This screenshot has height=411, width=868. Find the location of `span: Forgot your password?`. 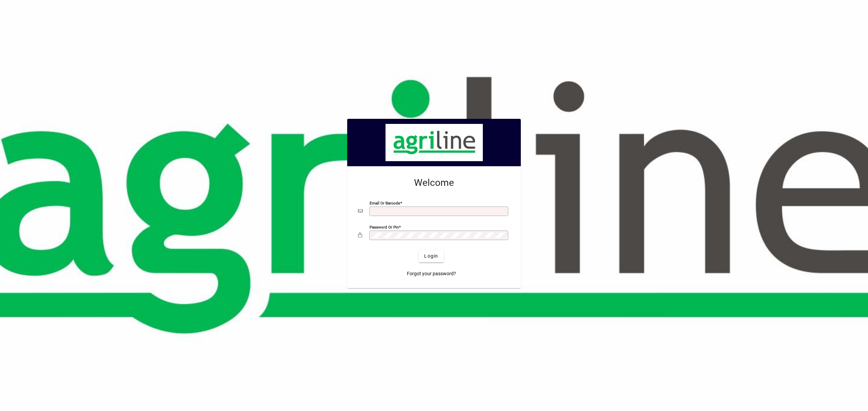

span: Forgot your password? is located at coordinates (431, 274).